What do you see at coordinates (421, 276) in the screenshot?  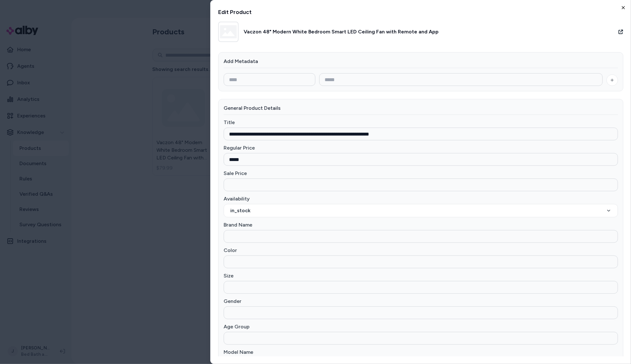 I see `label: Size` at bounding box center [421, 276].